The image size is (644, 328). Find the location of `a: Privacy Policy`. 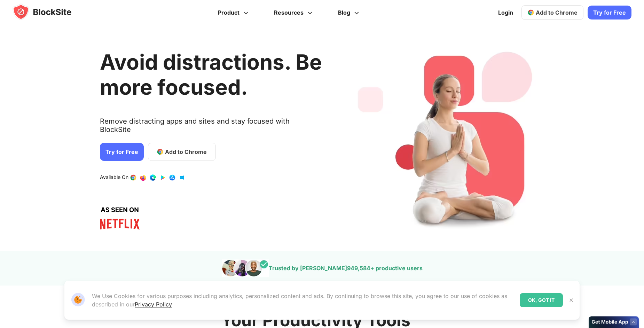

a: Privacy Policy is located at coordinates (153, 305).